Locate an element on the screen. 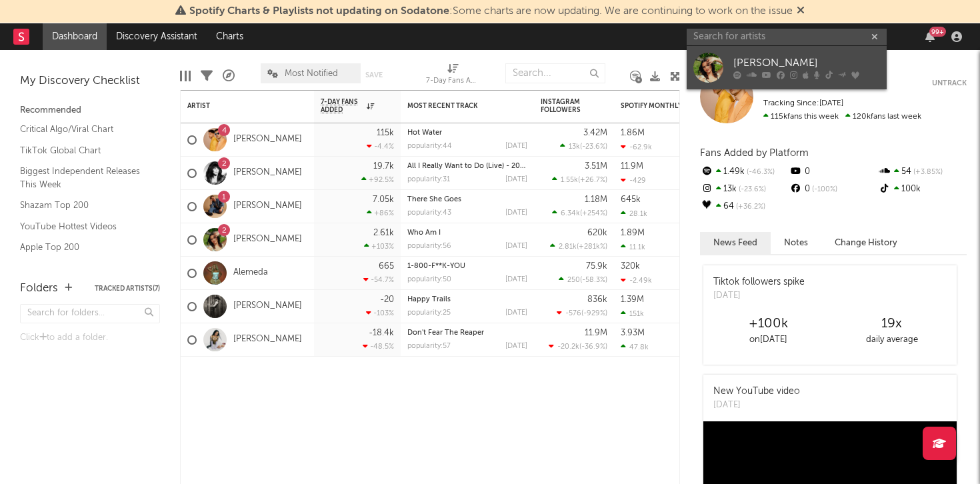  div: 3.51M is located at coordinates (596, 166).